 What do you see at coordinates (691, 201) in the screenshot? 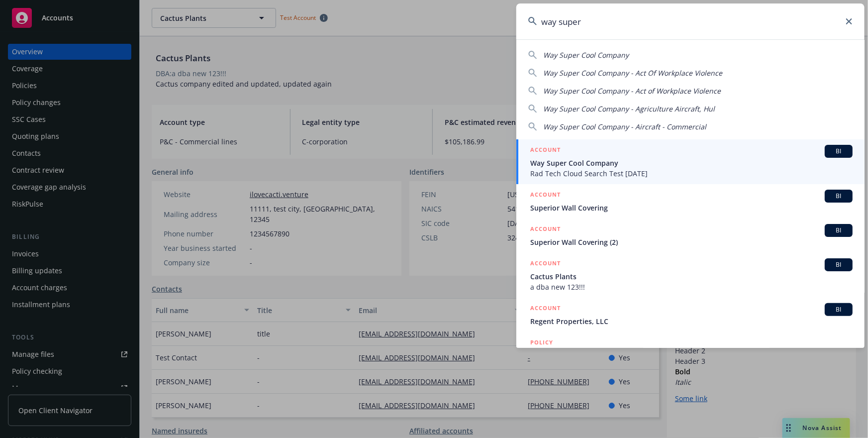
I see `a: ACCOUNTBISuperior Wall Covering` at bounding box center [691, 201].